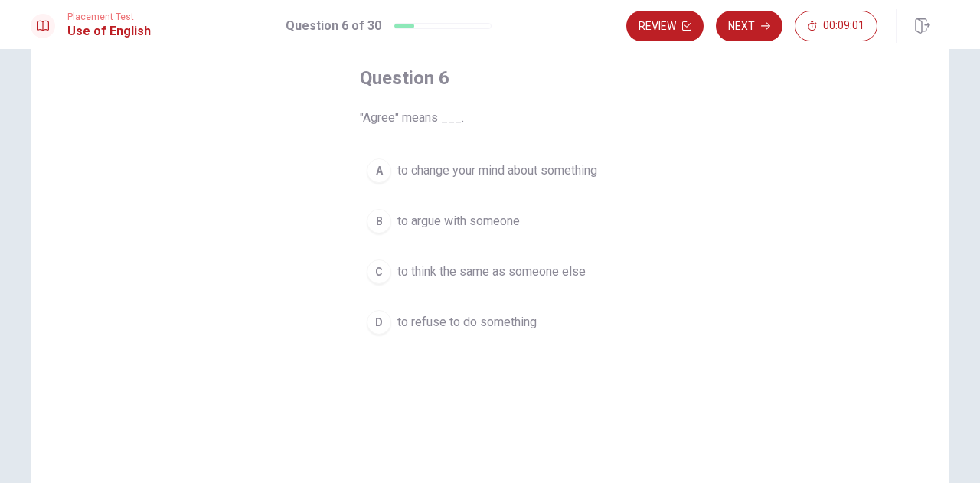  What do you see at coordinates (333, 26) in the screenshot?
I see `h1: Question 6 of 30` at bounding box center [333, 26].